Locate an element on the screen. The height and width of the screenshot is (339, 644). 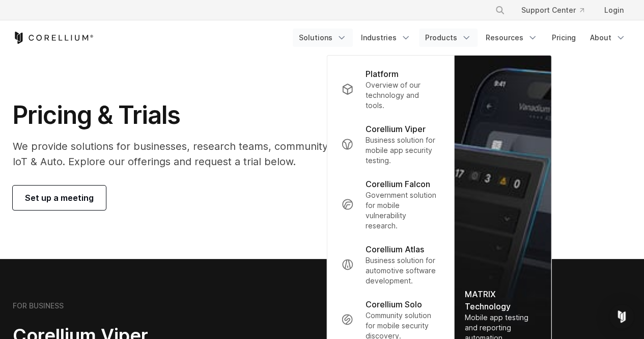
div: Open Intercom Messenger is located at coordinates (622, 316).